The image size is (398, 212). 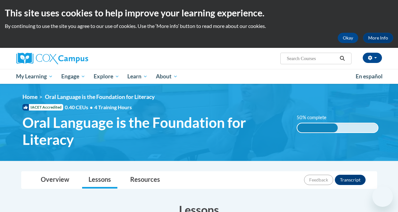 I want to click on span: 0.40 CEUs, so click(x=80, y=107).